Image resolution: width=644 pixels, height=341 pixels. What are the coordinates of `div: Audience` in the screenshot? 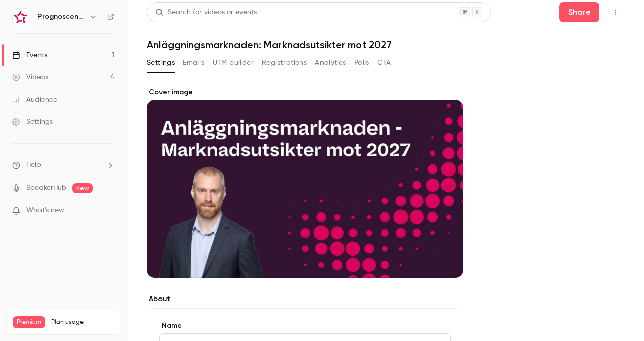 It's located at (35, 100).